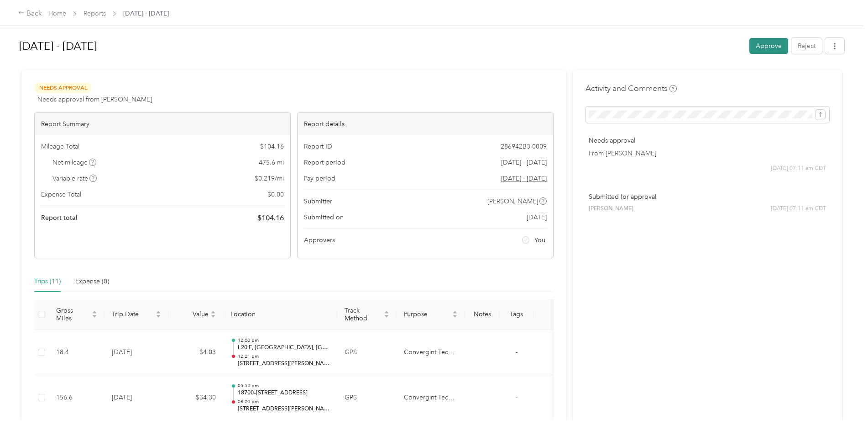 The height and width of the screenshot is (436, 868). Describe the element at coordinates (76, 397) in the screenshot. I see `td: 156.6` at that location.